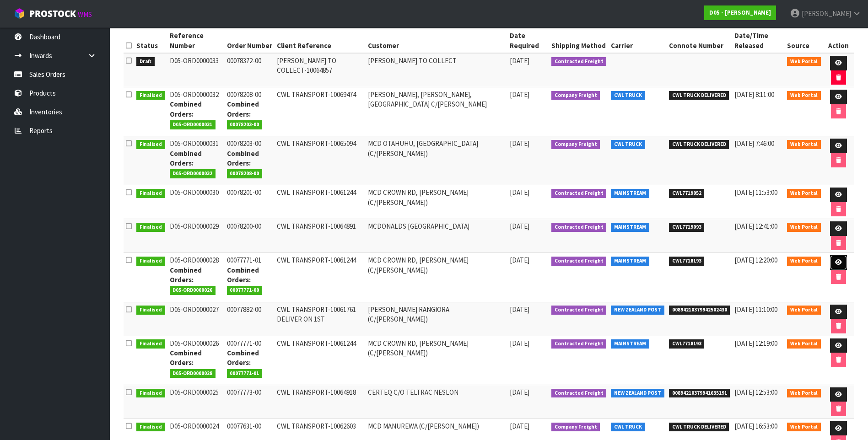 This screenshot has width=868, height=440. What do you see at coordinates (19, 14) in the screenshot?
I see `img: cube-alt.png` at bounding box center [19, 14].